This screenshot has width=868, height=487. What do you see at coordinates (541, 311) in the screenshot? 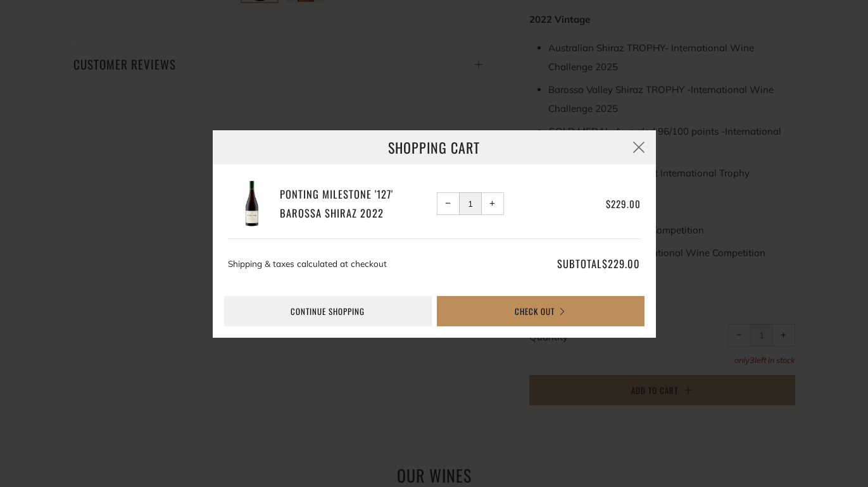
I see `button: Check Out` at bounding box center [541, 311].